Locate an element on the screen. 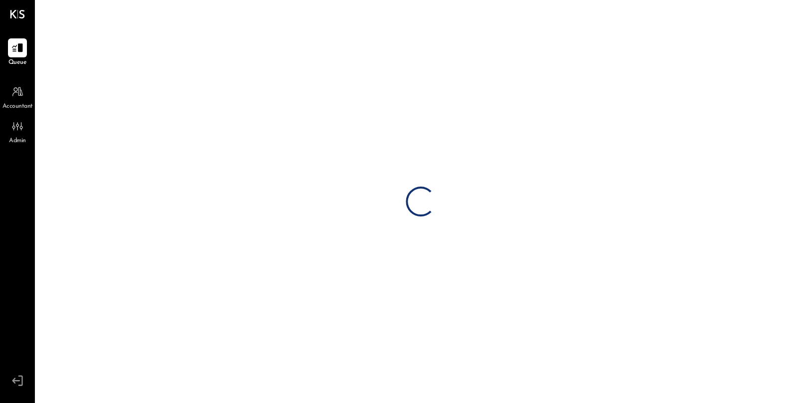  a: Queue is located at coordinates (17, 53).